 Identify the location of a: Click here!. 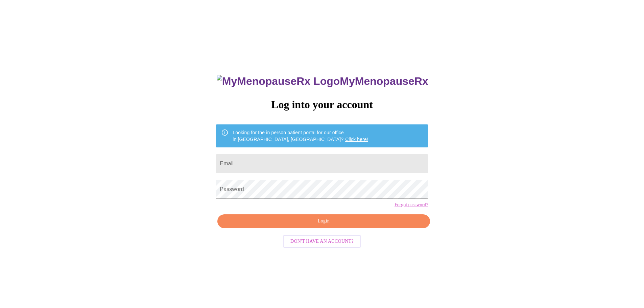
(357, 139).